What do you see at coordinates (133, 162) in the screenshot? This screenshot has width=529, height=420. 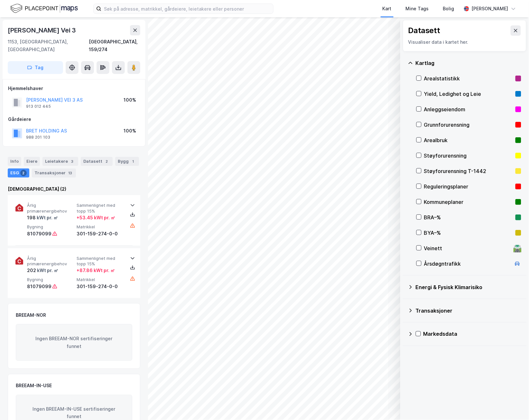 I see `div: 1` at bounding box center [133, 162].